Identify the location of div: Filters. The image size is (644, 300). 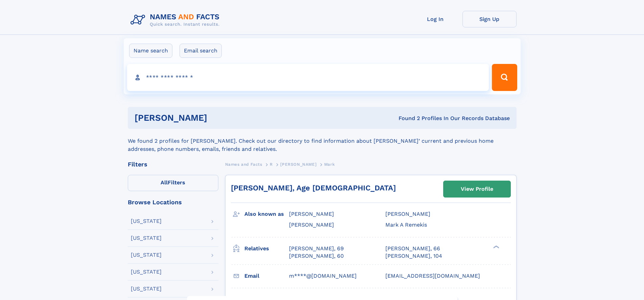
(173, 165).